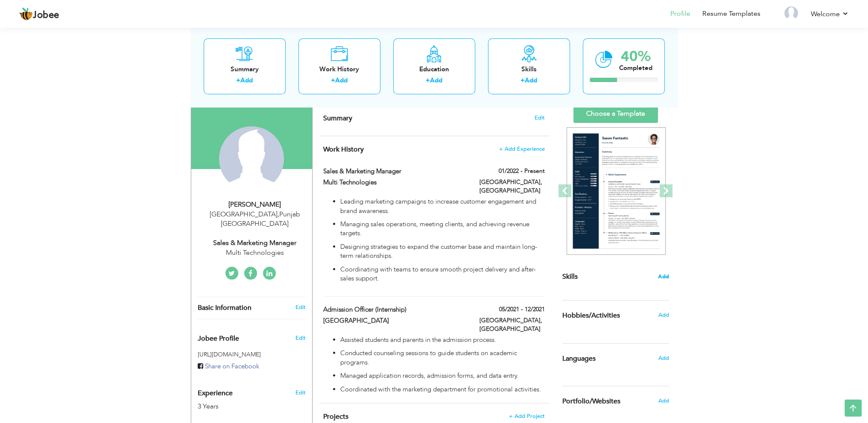 The width and height of the screenshot is (868, 423). I want to click on p: Assisted students and parents in the admission process., so click(442, 339).